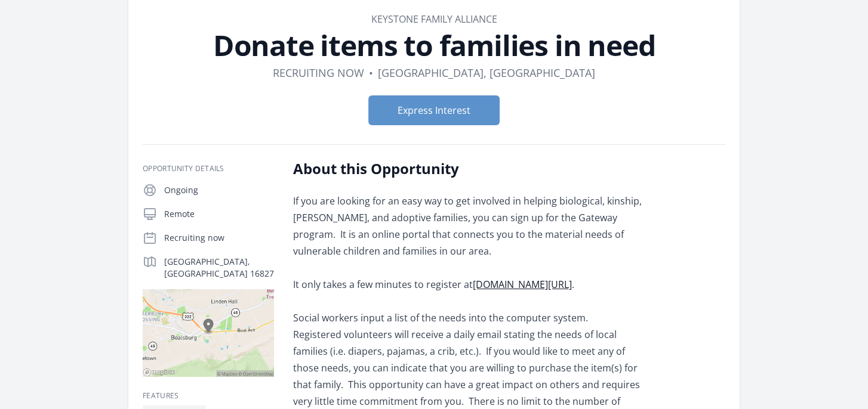  I want to click on p: Recruiting now, so click(219, 238).